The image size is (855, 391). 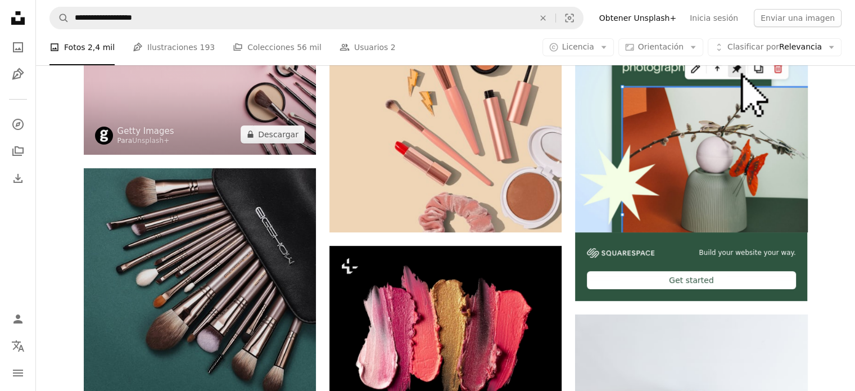 What do you see at coordinates (273, 134) in the screenshot?
I see `button: Descargar` at bounding box center [273, 134].